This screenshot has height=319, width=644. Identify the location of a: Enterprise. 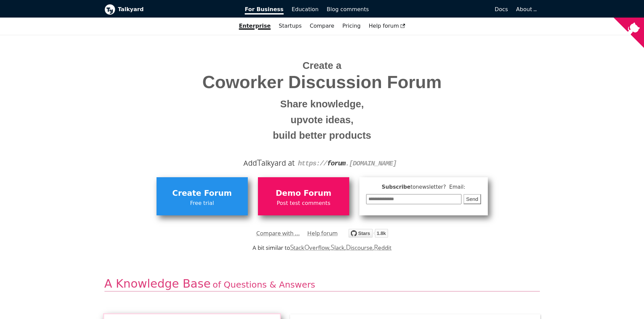
(255, 26).